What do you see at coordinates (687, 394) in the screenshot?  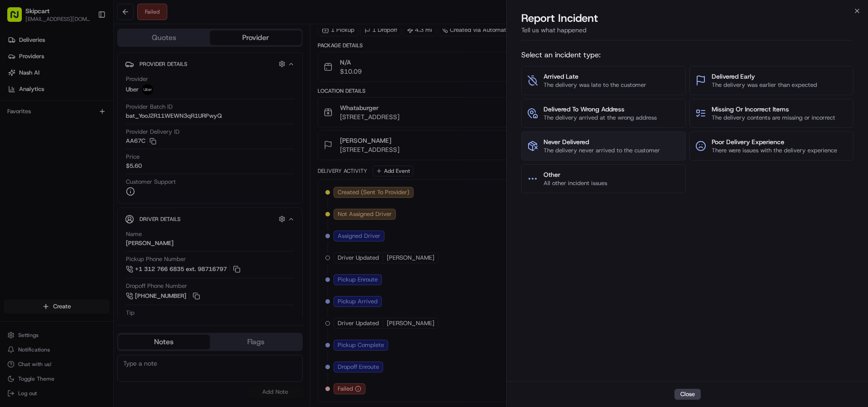 I see `button: Close` at bounding box center [687, 394].